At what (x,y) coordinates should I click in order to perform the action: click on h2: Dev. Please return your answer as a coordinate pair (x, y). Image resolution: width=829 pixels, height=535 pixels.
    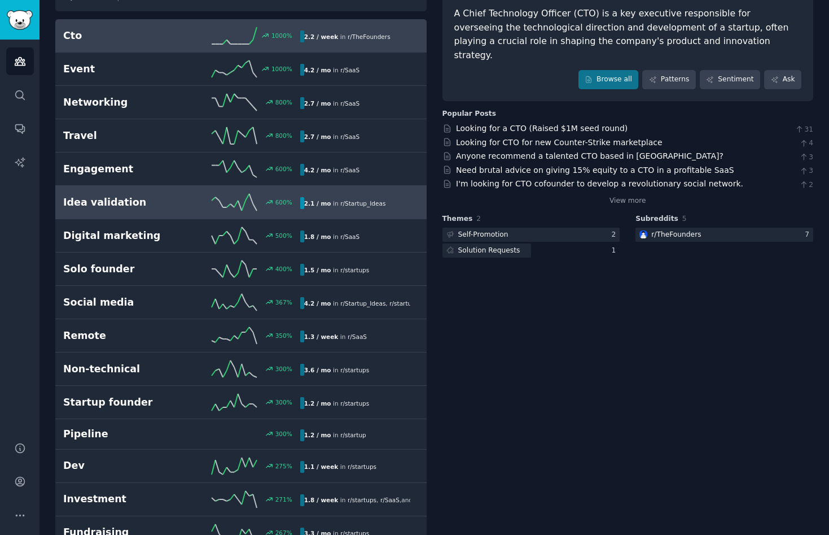
    Looking at the image, I should click on (123, 465).